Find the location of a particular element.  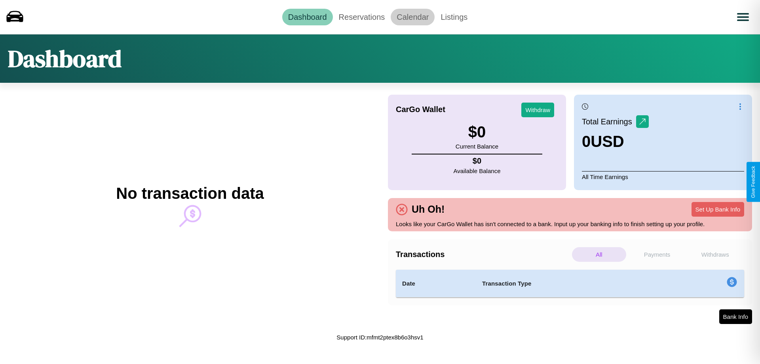

p: All Time Earnings is located at coordinates (663, 177).